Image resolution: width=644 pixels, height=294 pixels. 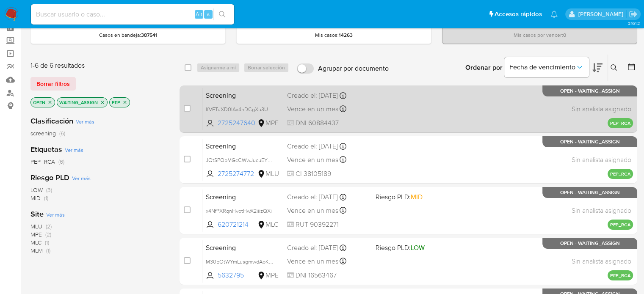 I want to click on span: 3.161.2, so click(x=633, y=23).